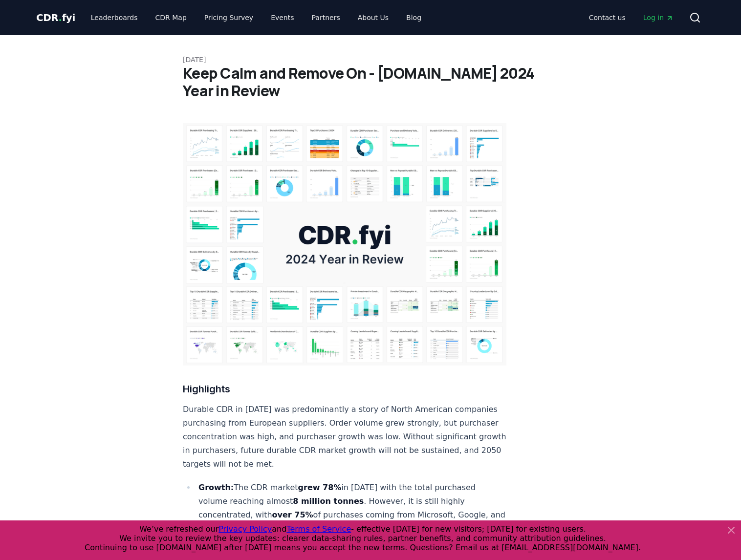  What do you see at coordinates (345, 244) in the screenshot?
I see `img: blog post image` at bounding box center [345, 244].